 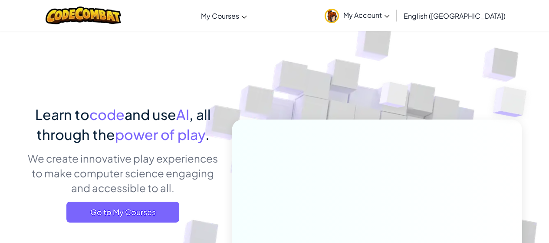 What do you see at coordinates (150, 114) in the screenshot?
I see `span: and use` at bounding box center [150, 114].